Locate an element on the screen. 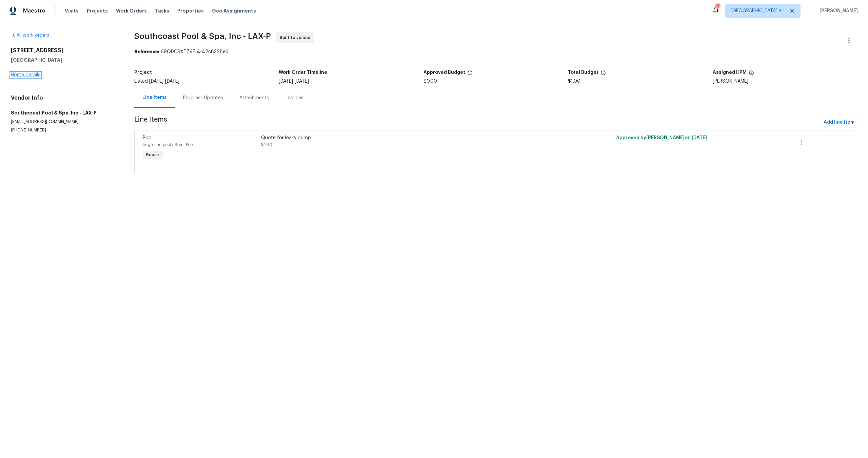 The height and width of the screenshot is (458, 868). div: Progress Updates is located at coordinates (203, 98).